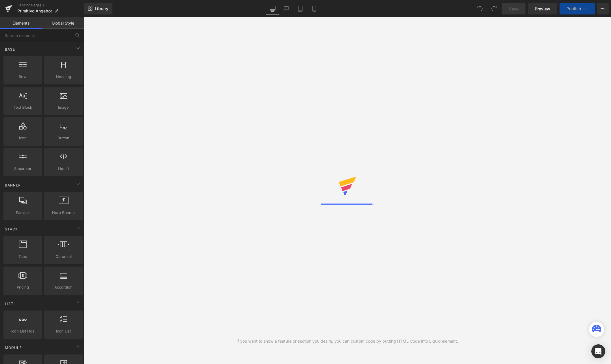  What do you see at coordinates (63, 138) in the screenshot?
I see `span: Button` at bounding box center [63, 138].